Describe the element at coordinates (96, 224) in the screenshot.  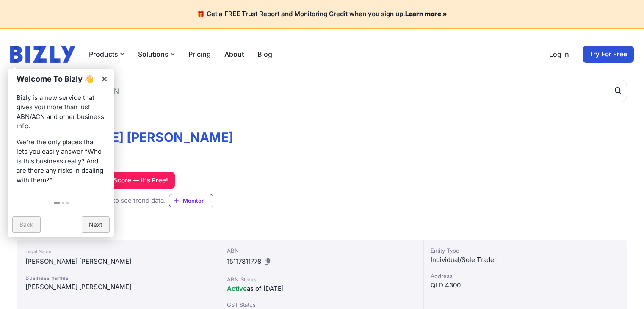
I see `a: Next` at that location.